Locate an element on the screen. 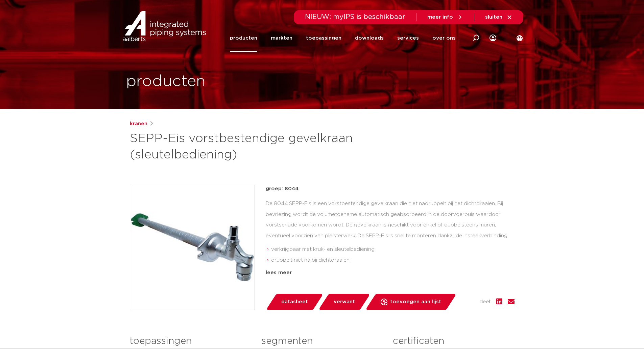 This screenshot has width=644, height=349. h1: producten is located at coordinates (166, 81).